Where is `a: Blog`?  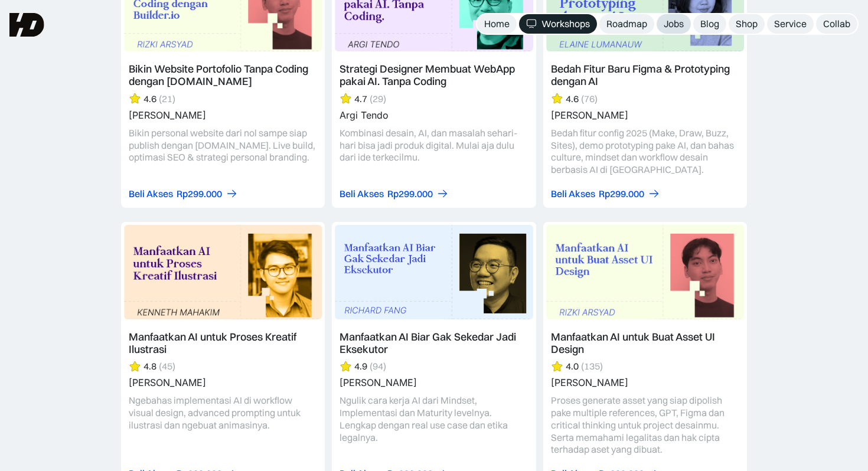 a: Blog is located at coordinates (710, 23).